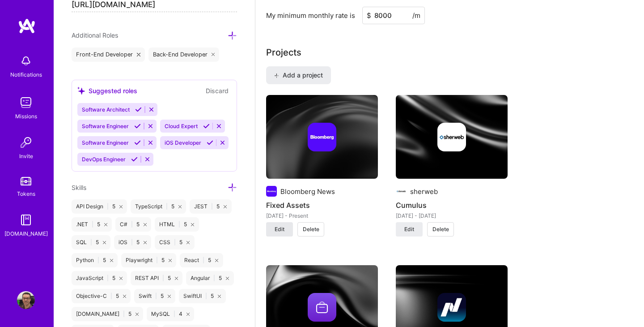 Image resolution: width=644 pixels, height=327 pixels. What do you see at coordinates (217, 90) in the screenshot?
I see `button: Discard` at bounding box center [217, 90].